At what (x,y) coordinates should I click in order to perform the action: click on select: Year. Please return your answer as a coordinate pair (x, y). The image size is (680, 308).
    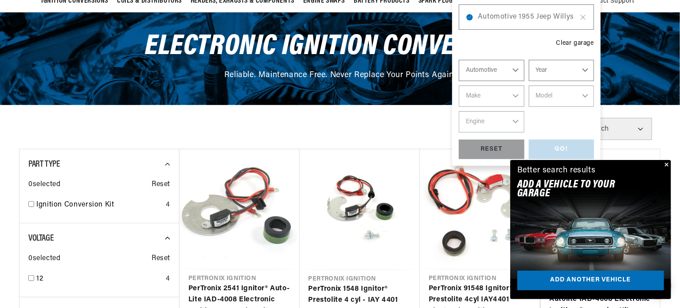
    Looking at the image, I should click on (562, 70).